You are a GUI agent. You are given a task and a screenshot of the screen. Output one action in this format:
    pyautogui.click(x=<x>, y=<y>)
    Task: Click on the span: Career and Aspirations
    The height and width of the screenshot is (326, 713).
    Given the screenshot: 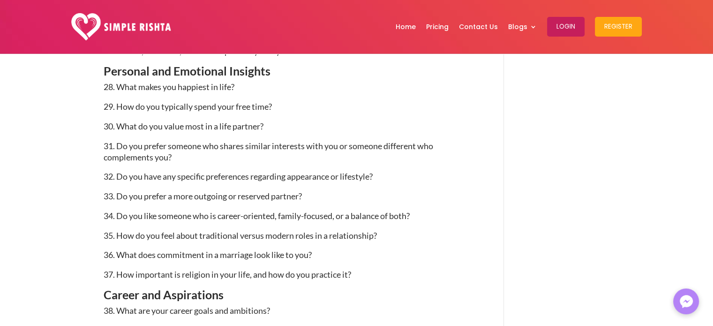 What is the action you would take?
    pyautogui.click(x=164, y=294)
    